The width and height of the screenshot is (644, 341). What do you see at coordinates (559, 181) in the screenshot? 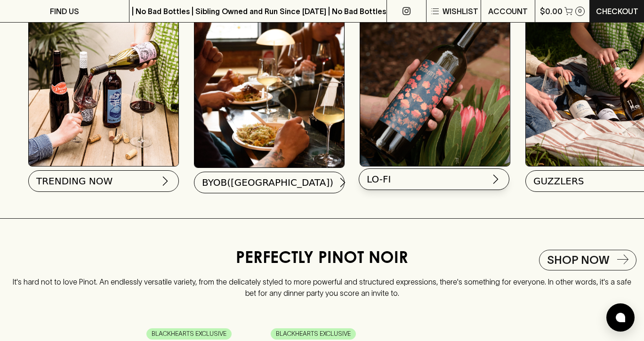
I see `span: GUZZLERS` at bounding box center [559, 181].